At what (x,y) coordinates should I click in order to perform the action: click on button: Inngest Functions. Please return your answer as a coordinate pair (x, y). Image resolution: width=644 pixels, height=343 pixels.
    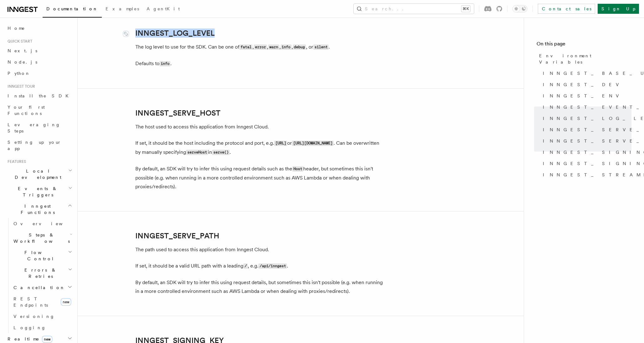
    Looking at the image, I should click on (39, 209).